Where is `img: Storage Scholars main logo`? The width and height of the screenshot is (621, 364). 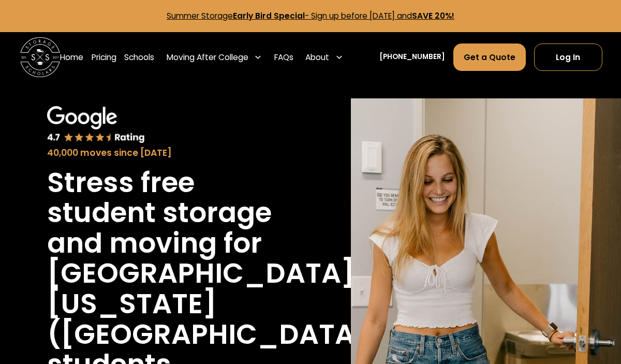
img: Storage Scholars main logo is located at coordinates (40, 58).